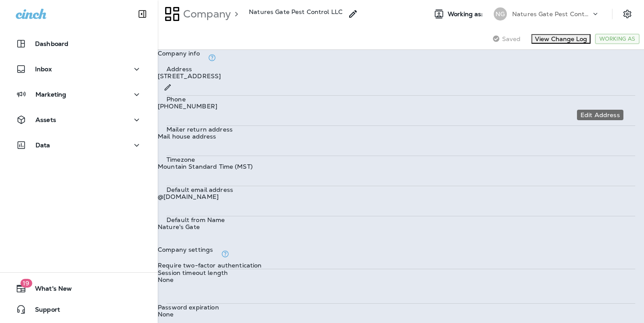 This screenshot has width=644, height=323. I want to click on p: Company settings, so click(185, 250).